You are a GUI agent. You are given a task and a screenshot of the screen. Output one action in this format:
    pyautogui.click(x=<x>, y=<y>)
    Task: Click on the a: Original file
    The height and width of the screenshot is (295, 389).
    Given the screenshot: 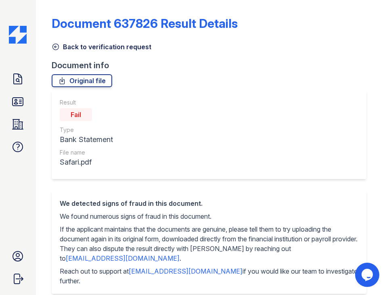 What is the action you would take?
    pyautogui.click(x=82, y=81)
    